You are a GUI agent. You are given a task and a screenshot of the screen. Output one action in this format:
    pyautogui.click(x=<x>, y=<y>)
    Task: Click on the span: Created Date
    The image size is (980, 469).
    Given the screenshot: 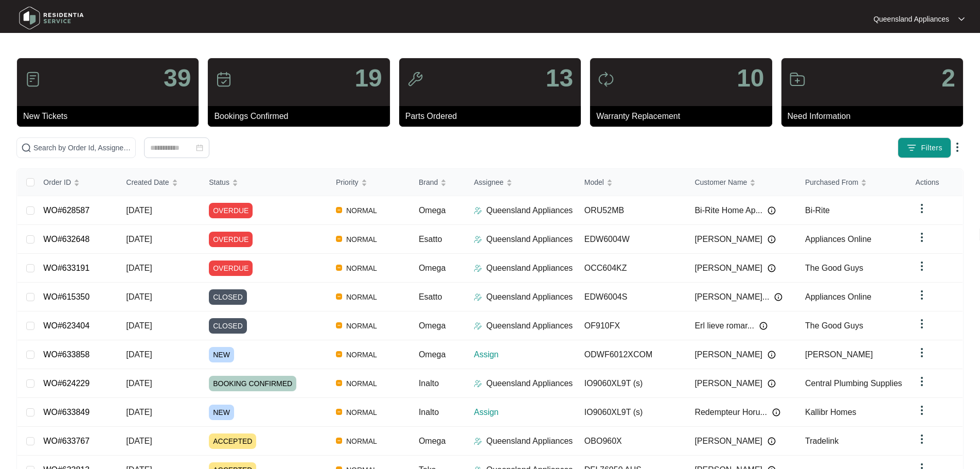 What is the action you would take?
    pyautogui.click(x=147, y=182)
    